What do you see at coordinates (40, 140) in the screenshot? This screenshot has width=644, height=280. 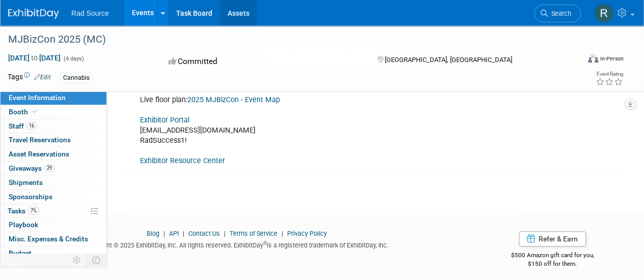 I see `span: Travel Reservations` at bounding box center [40, 140].